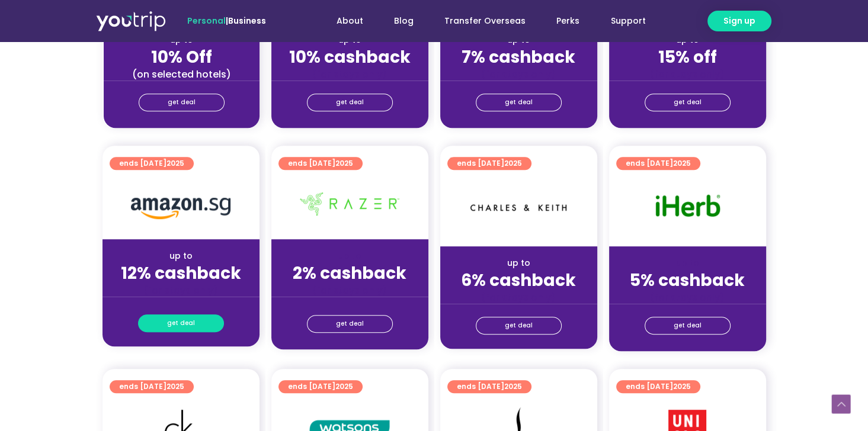 Image resolution: width=868 pixels, height=431 pixels. What do you see at coordinates (518, 280) in the screenshot?
I see `strong: 6% cashback` at bounding box center [518, 280].